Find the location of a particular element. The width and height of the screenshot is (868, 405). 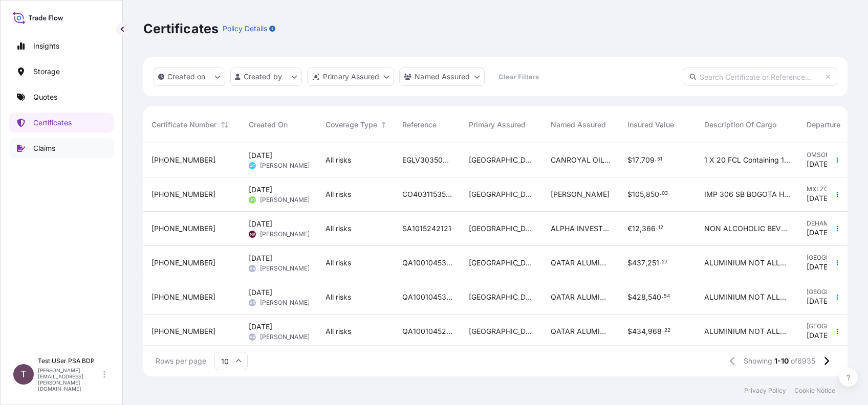

span: Rows per page is located at coordinates (180, 361).